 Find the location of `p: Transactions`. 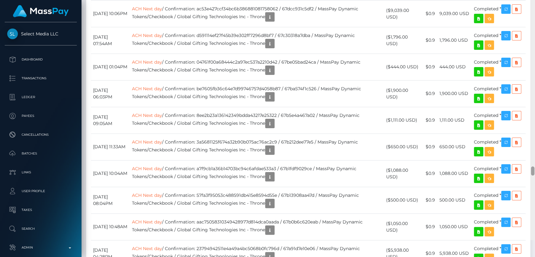

p: Transactions is located at coordinates (41, 78).